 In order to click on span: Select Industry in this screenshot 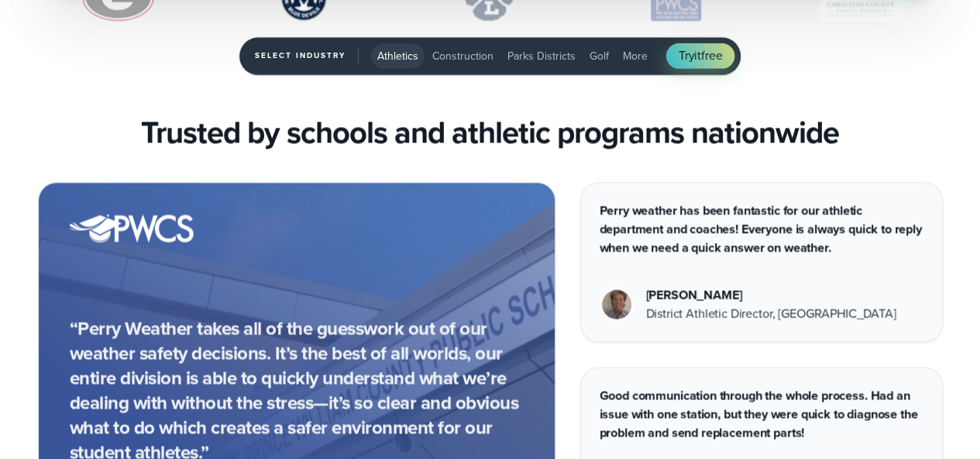, I will do `click(307, 56)`.